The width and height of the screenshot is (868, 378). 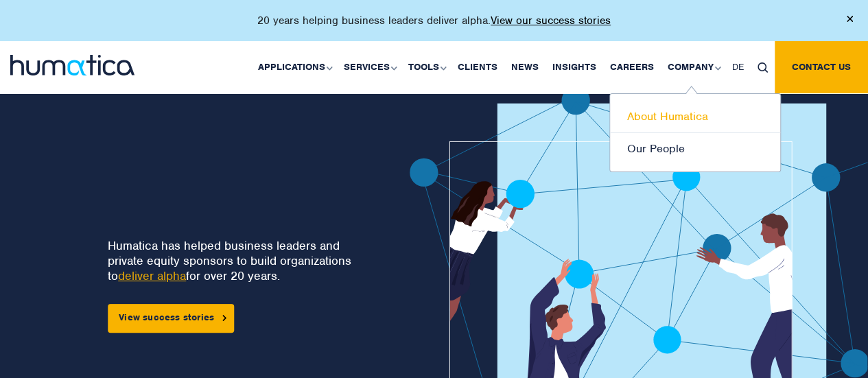 I want to click on img: logo, so click(x=72, y=65).